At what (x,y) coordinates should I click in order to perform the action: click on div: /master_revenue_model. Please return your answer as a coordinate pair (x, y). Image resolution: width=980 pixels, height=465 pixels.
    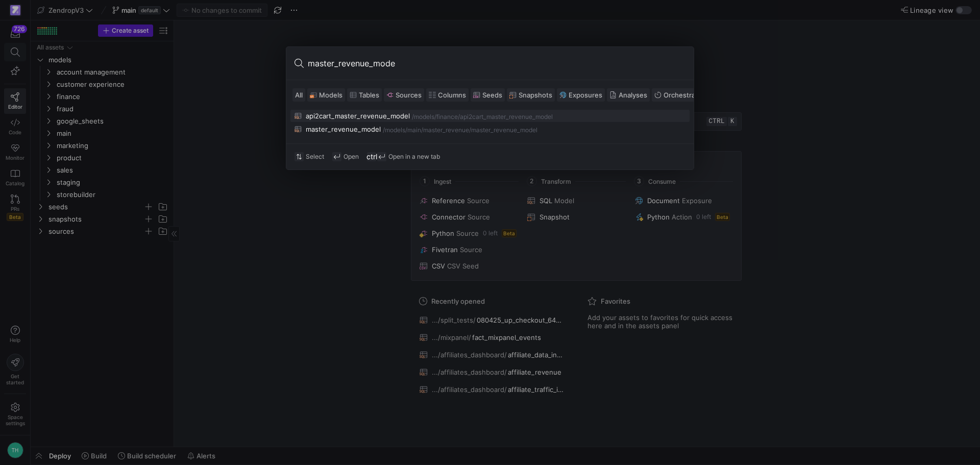
    Looking at the image, I should click on (503, 130).